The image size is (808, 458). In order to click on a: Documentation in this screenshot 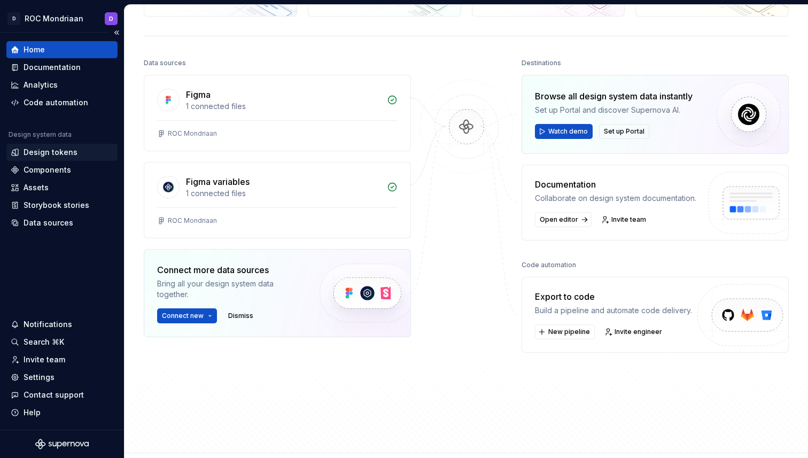, I will do `click(62, 67)`.